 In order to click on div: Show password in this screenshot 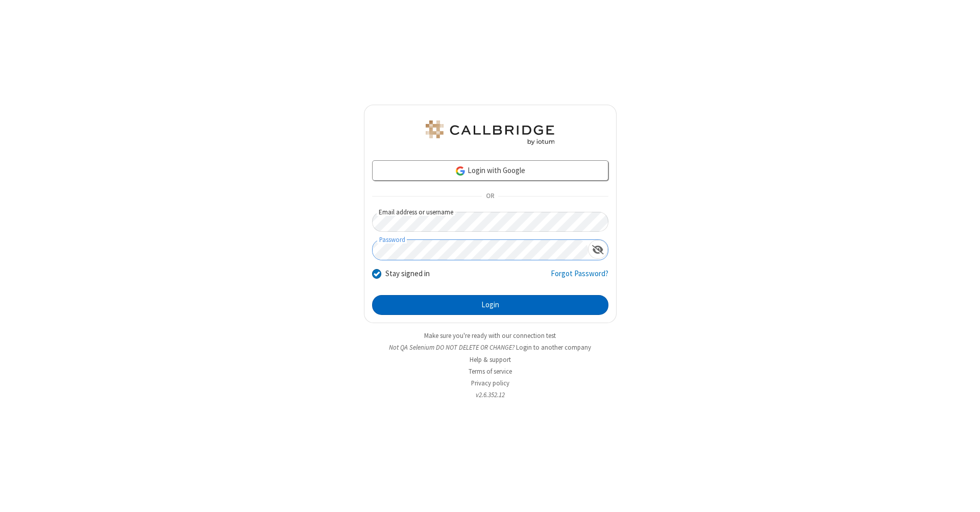, I will do `click(598, 249)`.